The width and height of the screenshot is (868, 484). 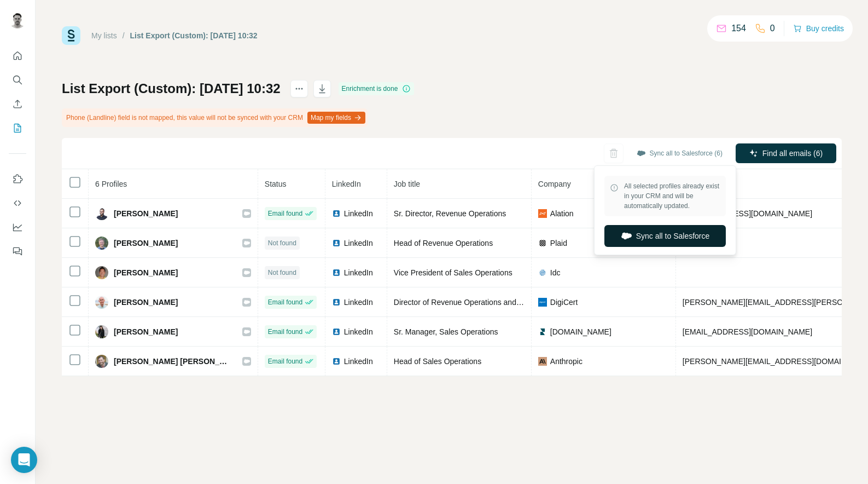 I want to click on span: Sr. Director, Revenue Operations, so click(x=450, y=213).